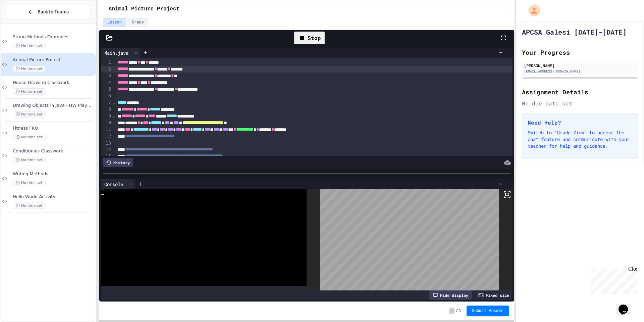  I want to click on div: Chat with us now!Close, so click(24, 23).